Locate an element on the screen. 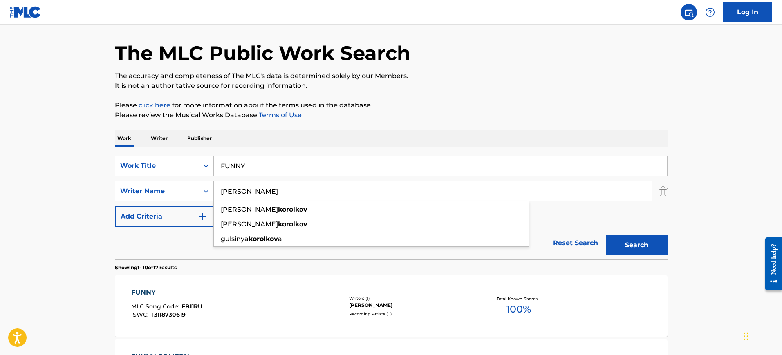 Image resolution: width=782 pixels, height=355 pixels. p: Writer is located at coordinates (159, 139).